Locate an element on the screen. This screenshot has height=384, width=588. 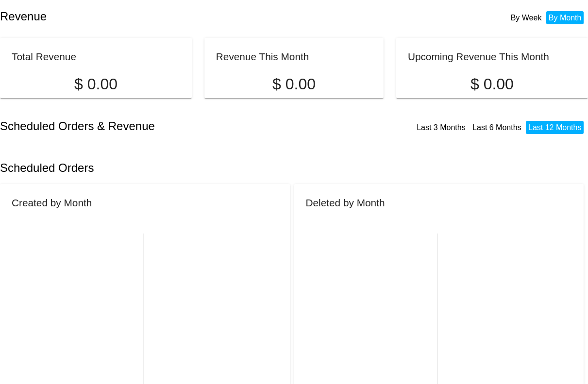
a: Last 6 Months is located at coordinates (497, 127).